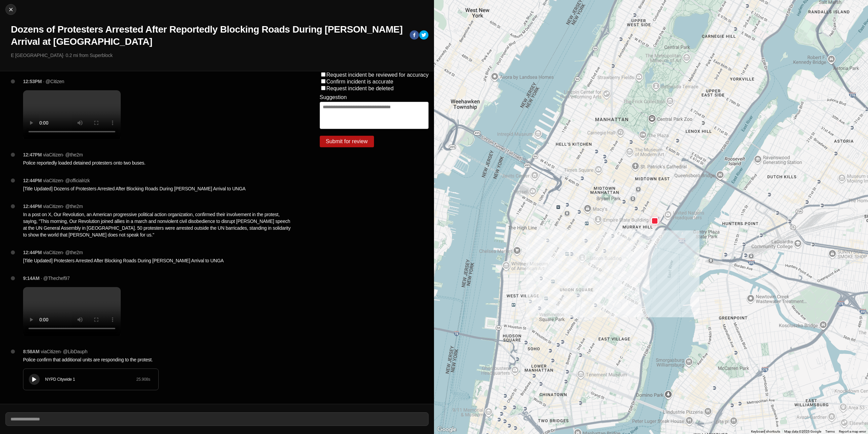 This screenshot has width=868, height=434. I want to click on button: facebook, so click(414, 36).